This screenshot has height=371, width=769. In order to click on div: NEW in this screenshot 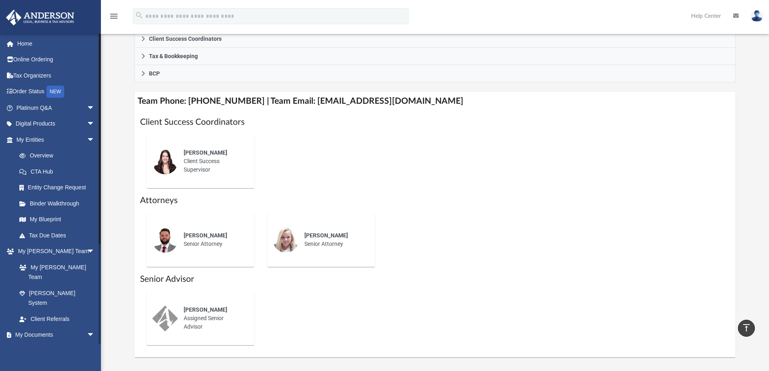, I will do `click(55, 92)`.